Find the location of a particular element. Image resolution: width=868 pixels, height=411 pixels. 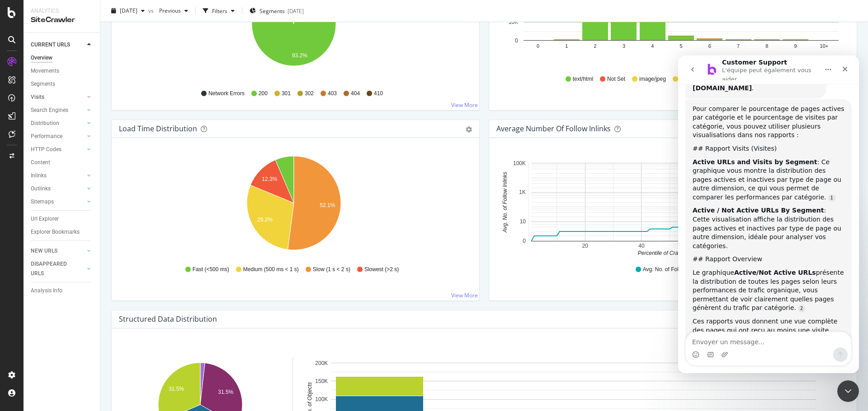

text: 31.5% is located at coordinates (177, 389).